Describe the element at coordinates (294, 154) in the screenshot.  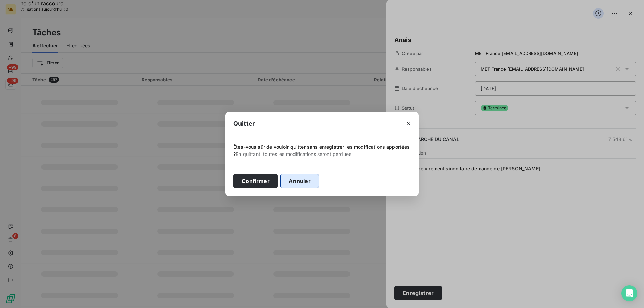
I see `span: En quittant, toutes les modifications seront perdues.` at that location.